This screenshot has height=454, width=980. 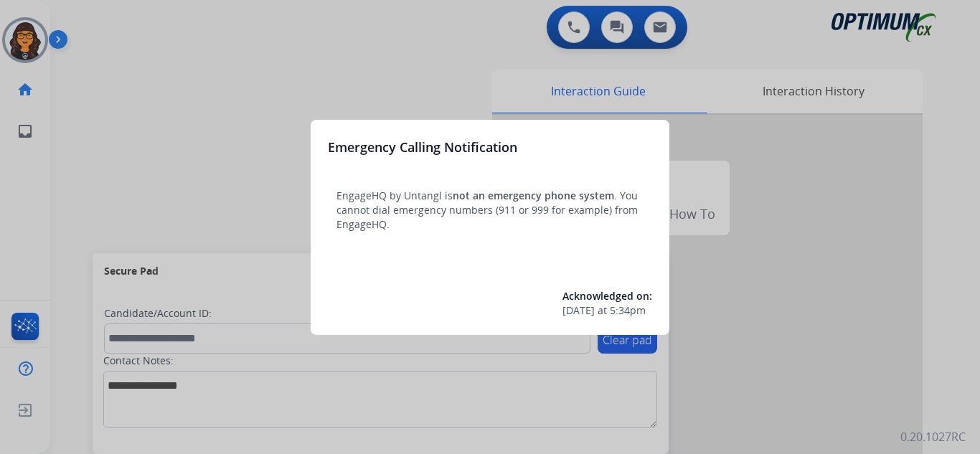 What do you see at coordinates (607, 296) in the screenshot?
I see `span: Acknowledged on:` at bounding box center [607, 296].